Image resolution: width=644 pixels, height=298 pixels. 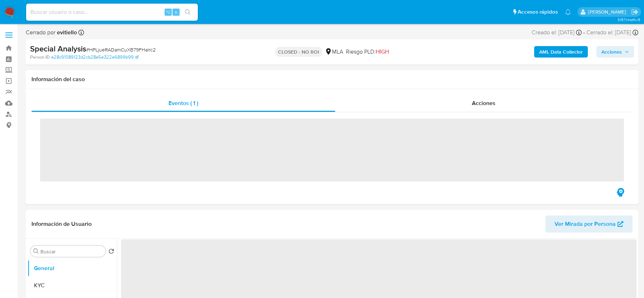 What do you see at coordinates (95, 57) in the screenshot?
I see `a: e28c91089123d2cb28e5e322e6899b99` at bounding box center [95, 57].